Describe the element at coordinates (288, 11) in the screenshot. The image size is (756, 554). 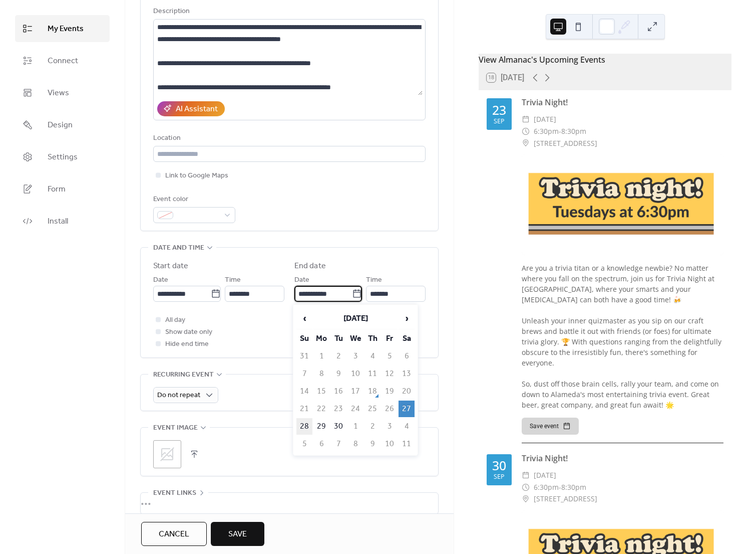
I see `div: Description` at that location.